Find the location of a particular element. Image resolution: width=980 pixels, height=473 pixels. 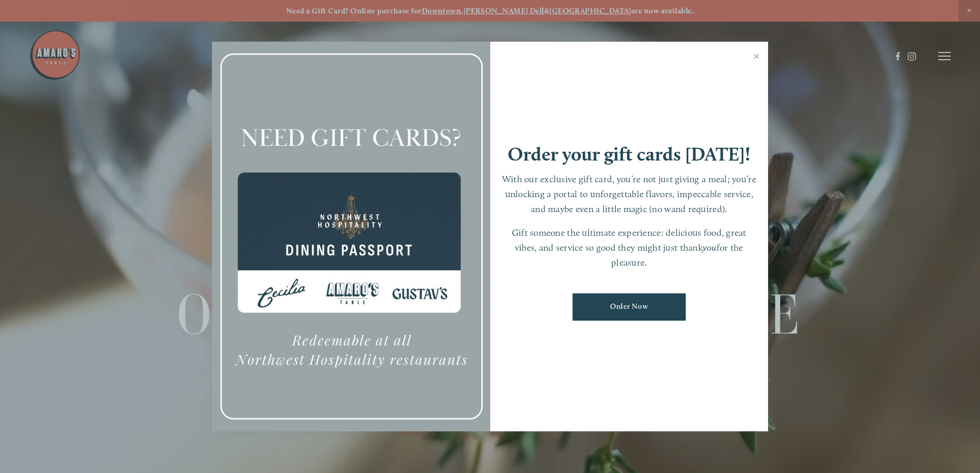

em: you is located at coordinates (709, 247).